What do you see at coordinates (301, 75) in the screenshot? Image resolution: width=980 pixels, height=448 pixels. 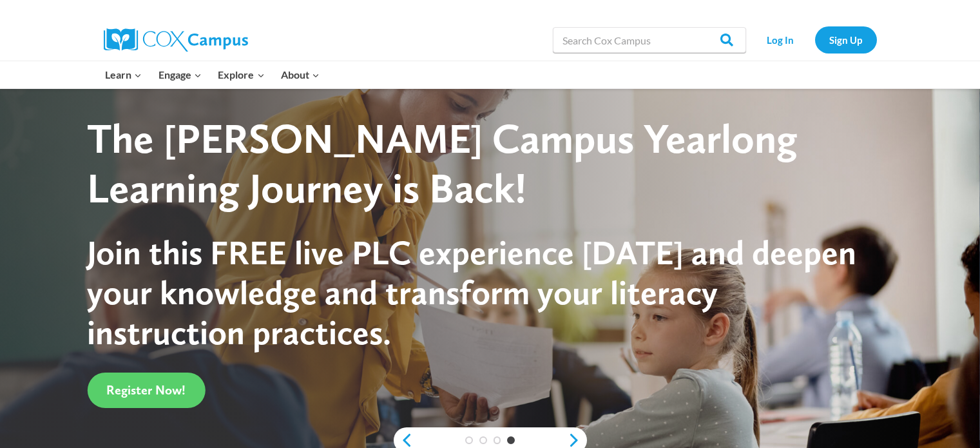 I see `span: About` at bounding box center [301, 75].